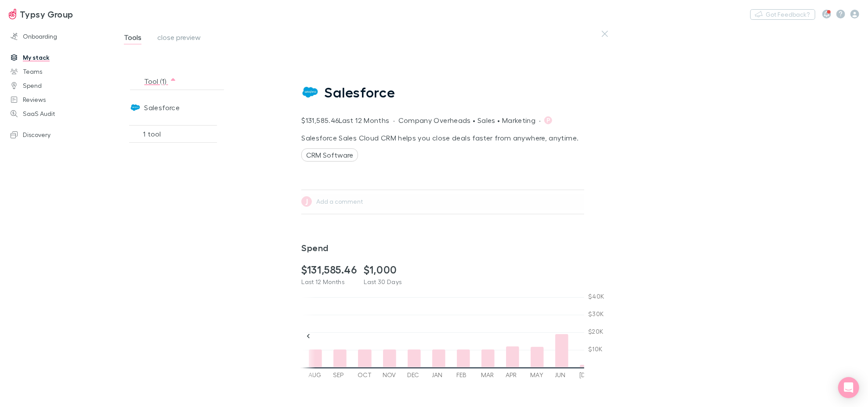  What do you see at coordinates (596, 314) in the screenshot?
I see `span: $30K` at bounding box center [596, 314].